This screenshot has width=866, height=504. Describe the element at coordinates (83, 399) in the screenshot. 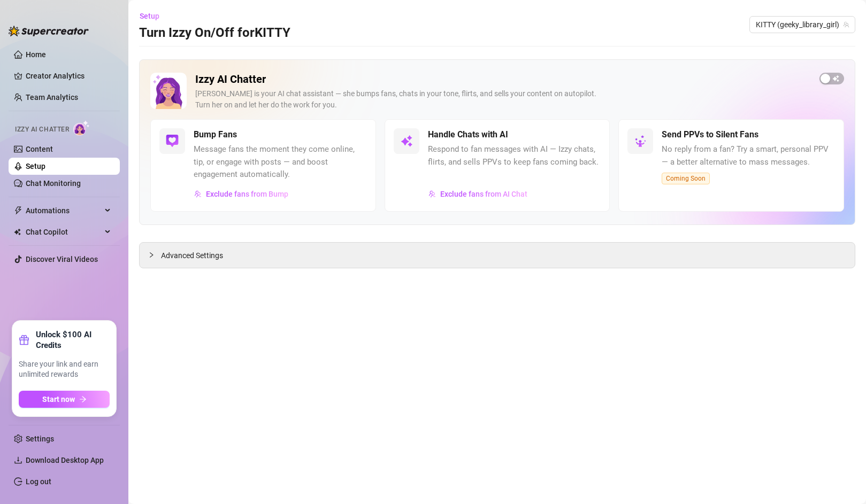

I see `span: arrow-right` at that location.